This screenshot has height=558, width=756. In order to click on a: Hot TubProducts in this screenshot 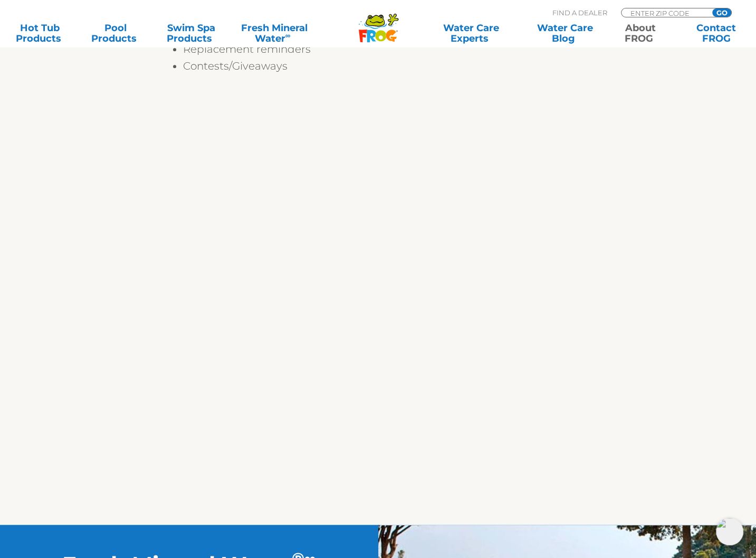, I will do `click(39, 33)`.